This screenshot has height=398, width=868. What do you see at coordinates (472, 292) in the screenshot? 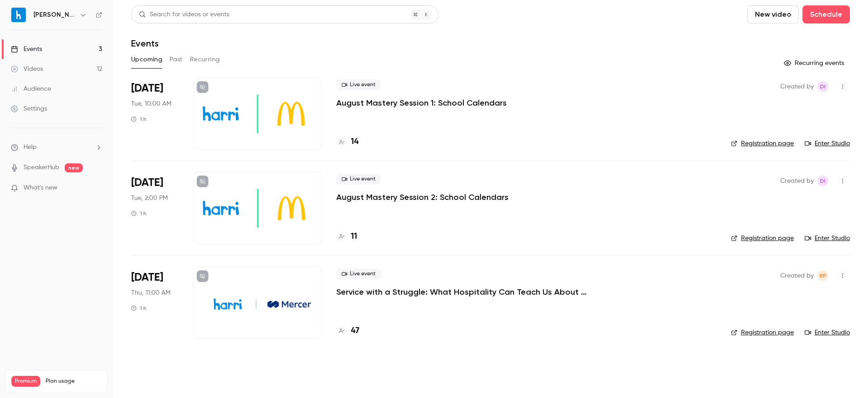
I see `a: Service with a Struggle: What Hospitality Can Teach Us About Supporting Frontline Teams` at bounding box center [472, 292].